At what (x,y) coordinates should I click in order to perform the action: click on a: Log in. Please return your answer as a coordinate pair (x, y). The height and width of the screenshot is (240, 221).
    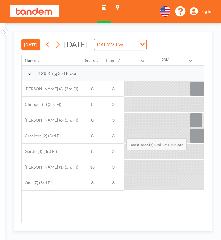
    Looking at the image, I should click on (200, 11).